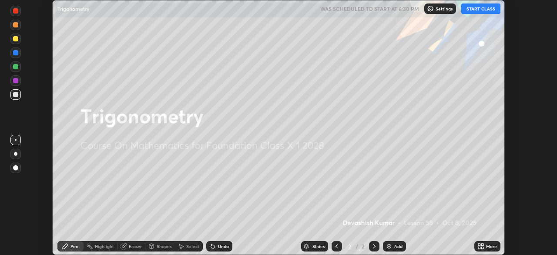 This screenshot has width=557, height=255. What do you see at coordinates (74, 246) in the screenshot?
I see `div: Pen` at bounding box center [74, 246].